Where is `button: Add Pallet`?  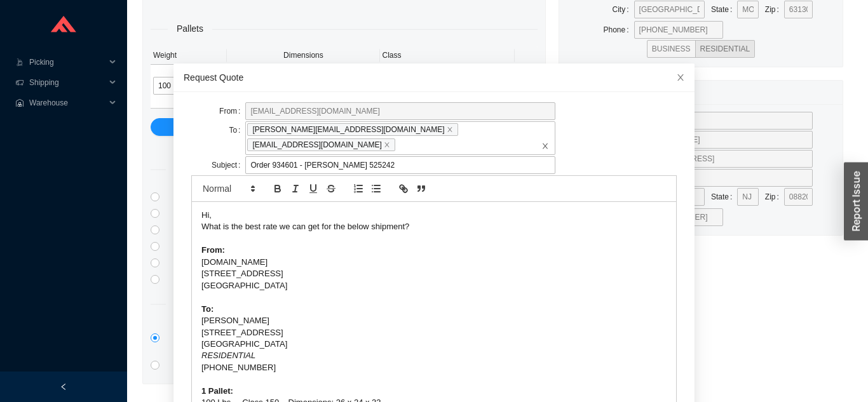
button: Add Pallet is located at coordinates (344, 127).